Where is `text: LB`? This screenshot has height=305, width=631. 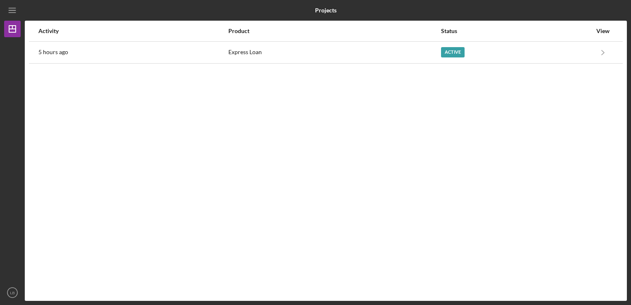
text: LB is located at coordinates (12, 293).